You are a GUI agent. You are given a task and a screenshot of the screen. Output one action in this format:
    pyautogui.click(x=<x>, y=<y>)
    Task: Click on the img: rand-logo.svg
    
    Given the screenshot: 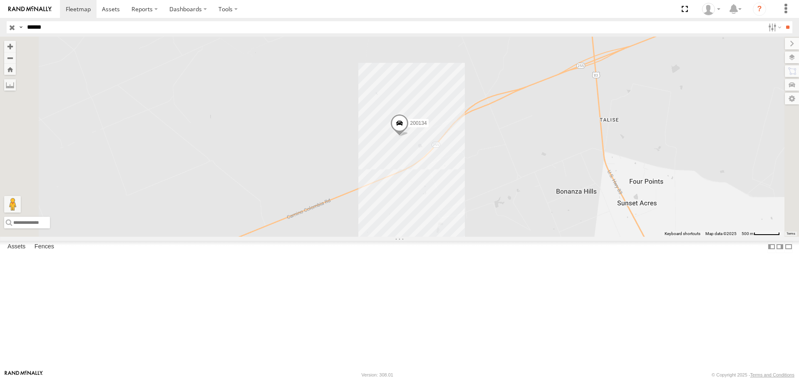 What is the action you would take?
    pyautogui.click(x=30, y=9)
    